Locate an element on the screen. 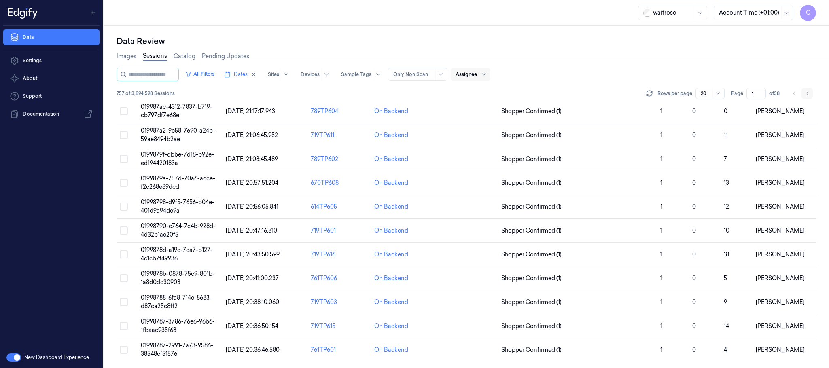 The width and height of the screenshot is (829, 368). div: 670TP608 is located at coordinates (339, 183).